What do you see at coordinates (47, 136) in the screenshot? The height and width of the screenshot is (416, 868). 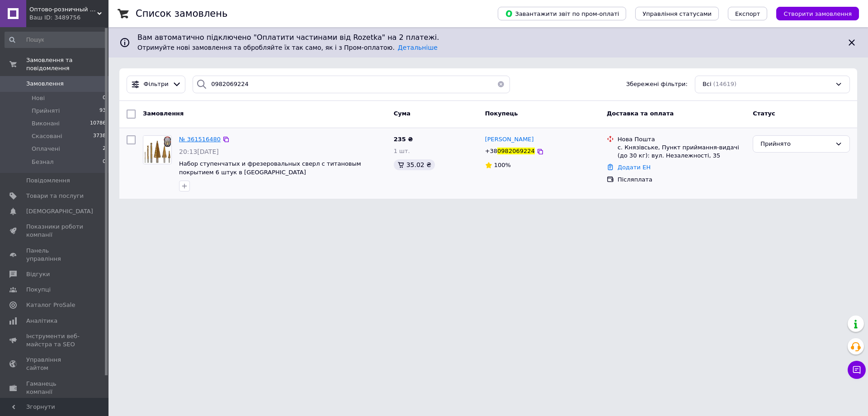 I see `span: Скасовані` at bounding box center [47, 136].